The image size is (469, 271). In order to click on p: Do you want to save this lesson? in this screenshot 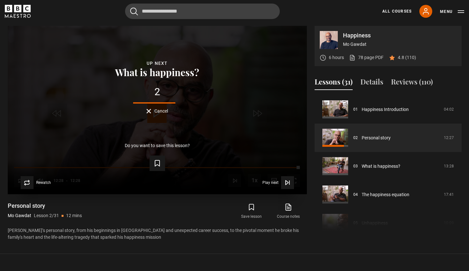, I will do `click(157, 145)`.